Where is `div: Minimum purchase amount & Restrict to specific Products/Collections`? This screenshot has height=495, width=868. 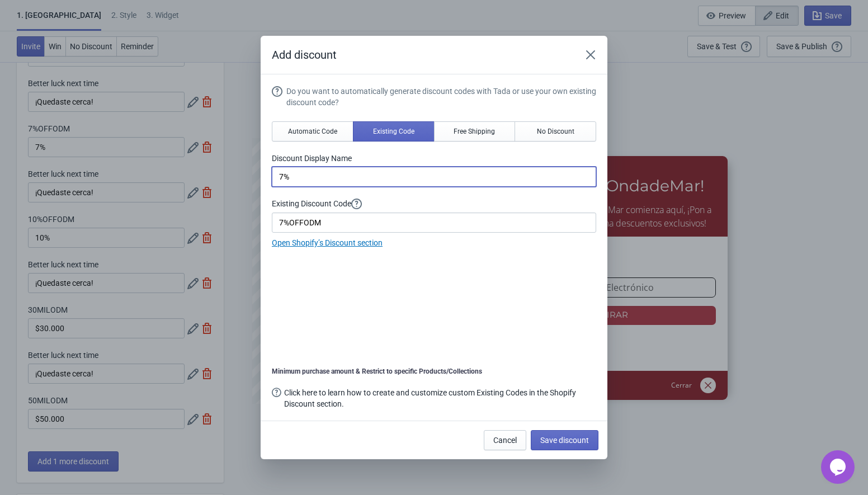 div: Minimum purchase amount & Restrict to specific Products/Collections is located at coordinates (434, 371).